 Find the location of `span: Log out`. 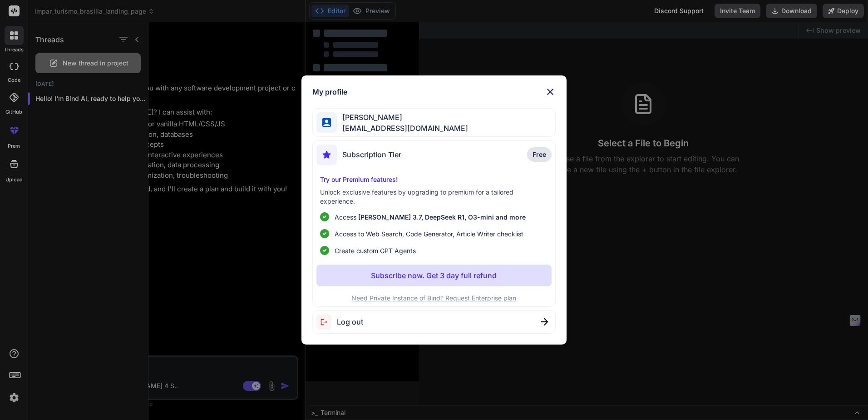

span: Log out is located at coordinates (350, 322).